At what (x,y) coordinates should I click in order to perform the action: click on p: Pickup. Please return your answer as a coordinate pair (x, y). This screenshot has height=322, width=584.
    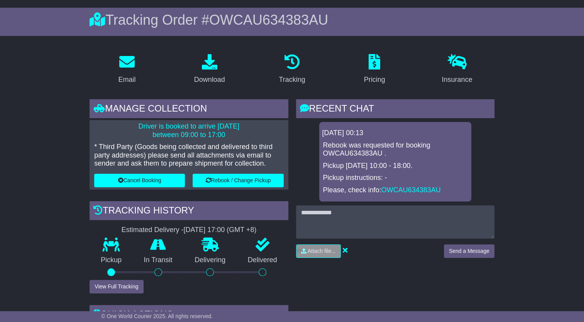
    Looking at the image, I should click on (111, 260).